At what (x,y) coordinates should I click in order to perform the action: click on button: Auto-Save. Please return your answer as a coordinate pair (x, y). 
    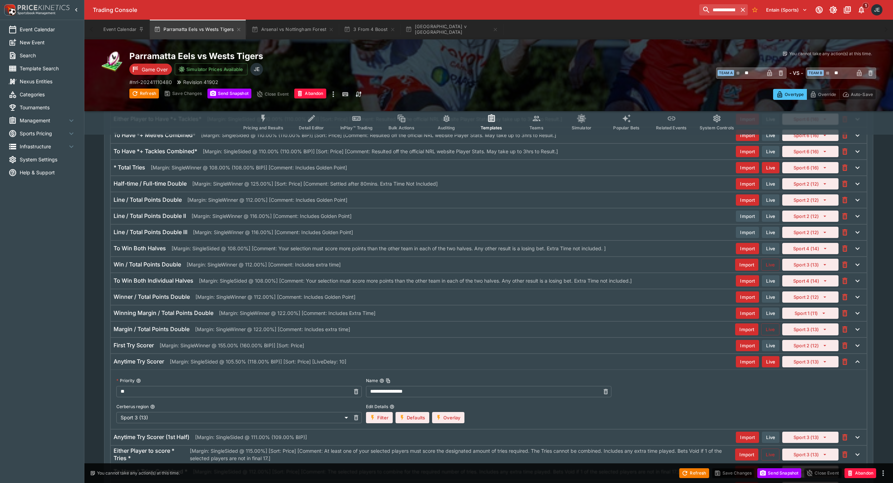
    Looking at the image, I should click on (857, 94).